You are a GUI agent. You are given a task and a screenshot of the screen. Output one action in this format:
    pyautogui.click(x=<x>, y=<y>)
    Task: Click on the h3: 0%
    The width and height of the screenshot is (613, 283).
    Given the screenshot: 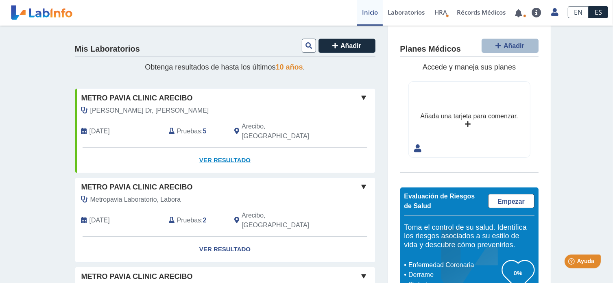 What is the action you would take?
    pyautogui.click(x=518, y=273)
    